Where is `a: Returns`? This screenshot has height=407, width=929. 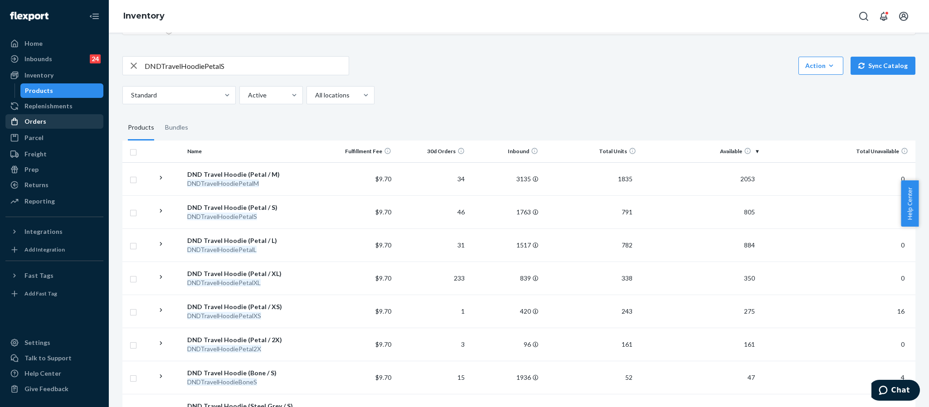 a: Returns is located at coordinates (54, 185).